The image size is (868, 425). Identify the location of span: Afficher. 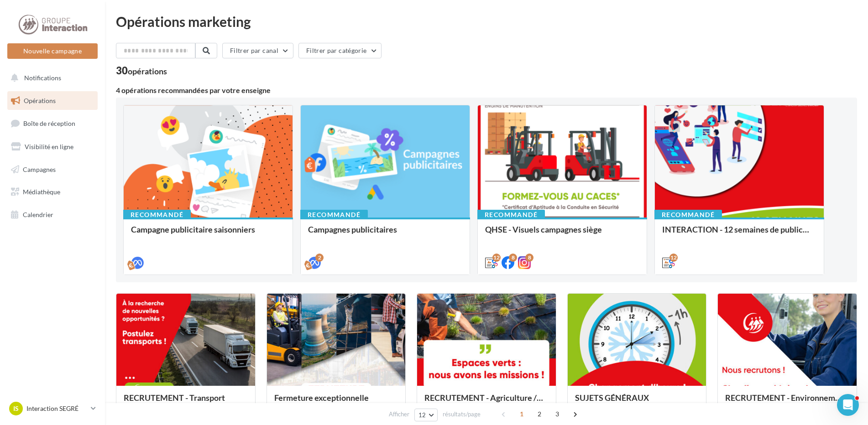
(399, 414).